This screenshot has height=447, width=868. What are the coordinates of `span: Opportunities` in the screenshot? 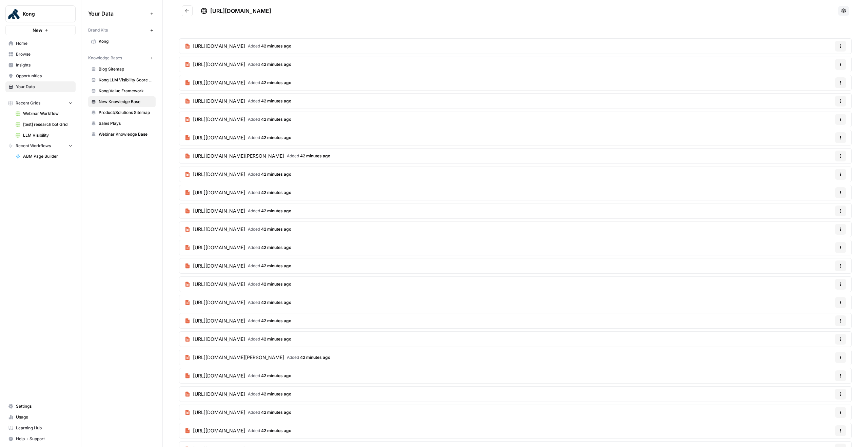 It's located at (44, 76).